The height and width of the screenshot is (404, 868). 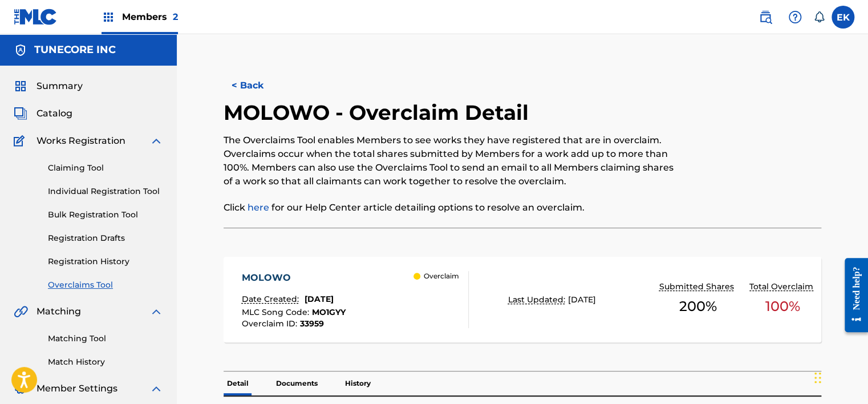 What do you see at coordinates (59, 312) in the screenshot?
I see `span: Matching` at bounding box center [59, 312].